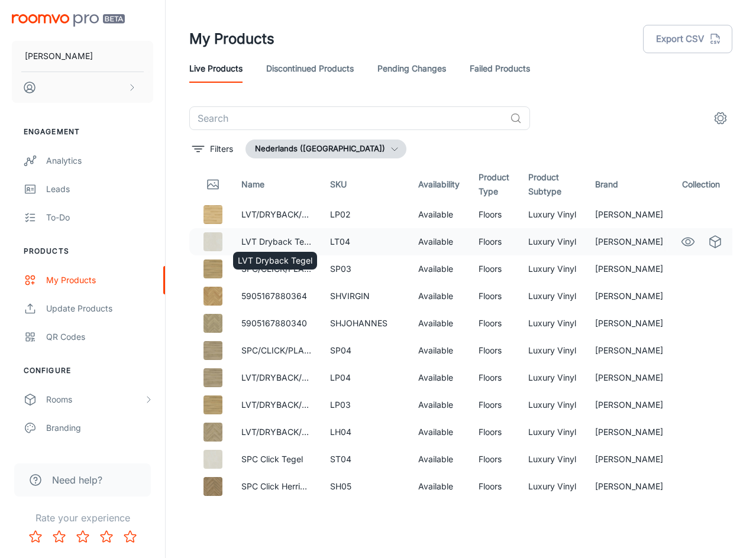  Describe the element at coordinates (216, 68) in the screenshot. I see `a: Live Products` at that location.